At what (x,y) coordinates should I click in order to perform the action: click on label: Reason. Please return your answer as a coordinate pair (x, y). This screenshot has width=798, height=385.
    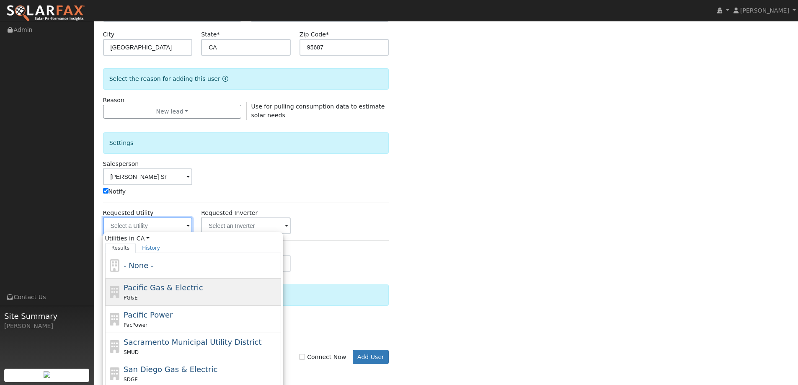
    Looking at the image, I should click on (113, 100).